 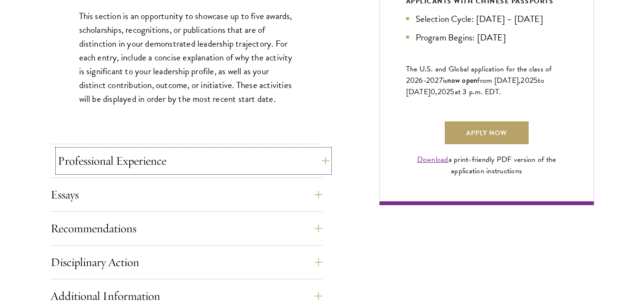 What do you see at coordinates (479, 75) in the screenshot?
I see `span: The U.S. and Global application for the class of 202` at bounding box center [479, 75].